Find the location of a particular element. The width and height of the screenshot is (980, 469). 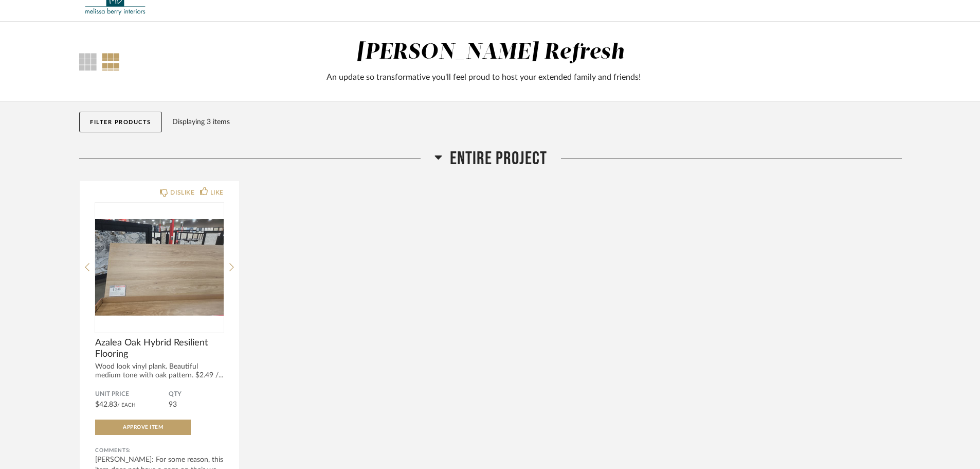

div: Comments: is located at coordinates (159, 450).